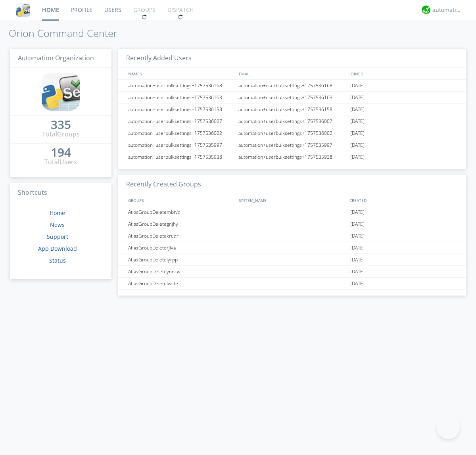 This screenshot has height=455, width=476. Describe the element at coordinates (58, 260) in the screenshot. I see `a: Status` at that location.